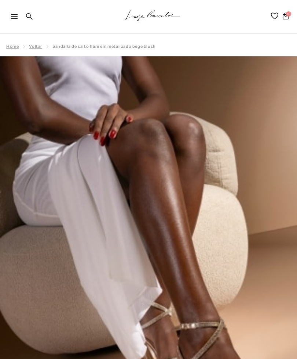  Describe the element at coordinates (104, 46) in the screenshot. I see `span: SANDÁLIA DE SALTO FLARE EM METALIZADO BEGE BLUSH` at that location.